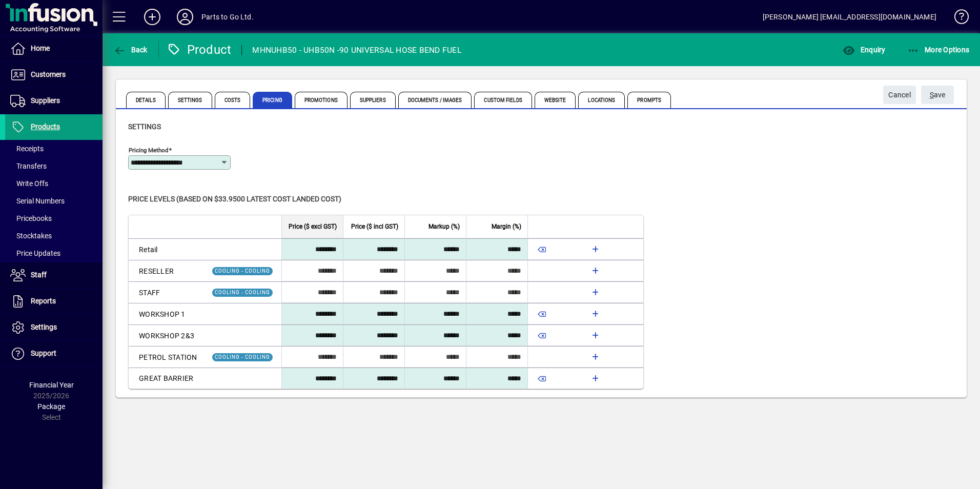 The image size is (980, 489). What do you see at coordinates (44, 353) in the screenshot?
I see `span: Support` at bounding box center [44, 353].